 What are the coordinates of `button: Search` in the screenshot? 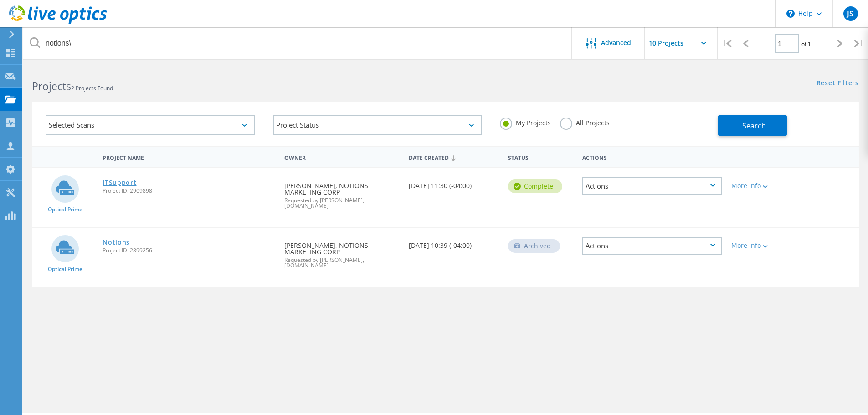 It's located at (752, 125).